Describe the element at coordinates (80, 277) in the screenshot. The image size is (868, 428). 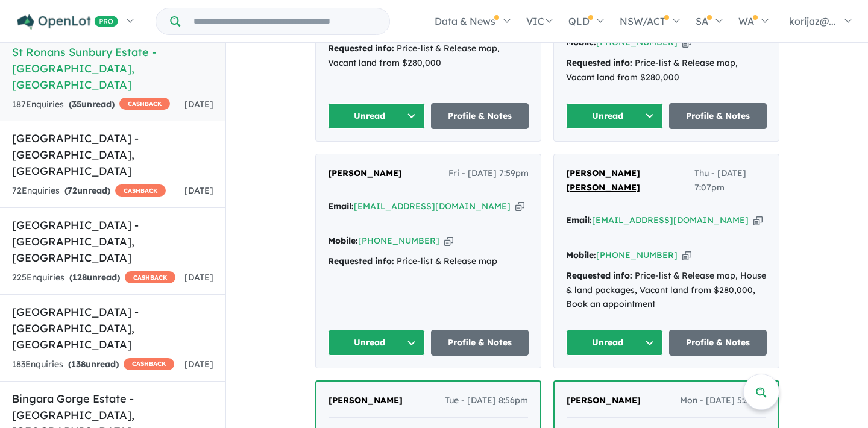
I see `span: 128` at that location.